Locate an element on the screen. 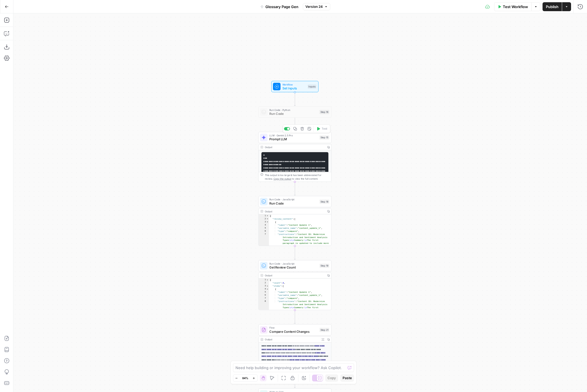 This screenshot has width=587, height=392. span: Compare Content Changes is located at coordinates (294, 331).